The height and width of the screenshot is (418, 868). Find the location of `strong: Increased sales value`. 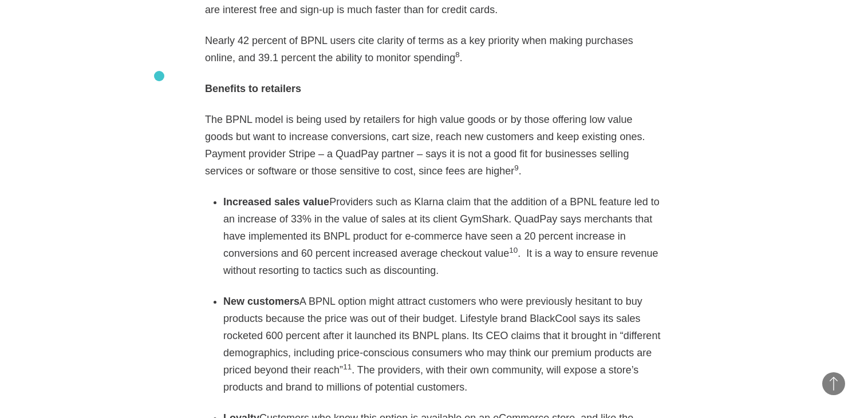

strong: Increased sales value is located at coordinates (276, 202).